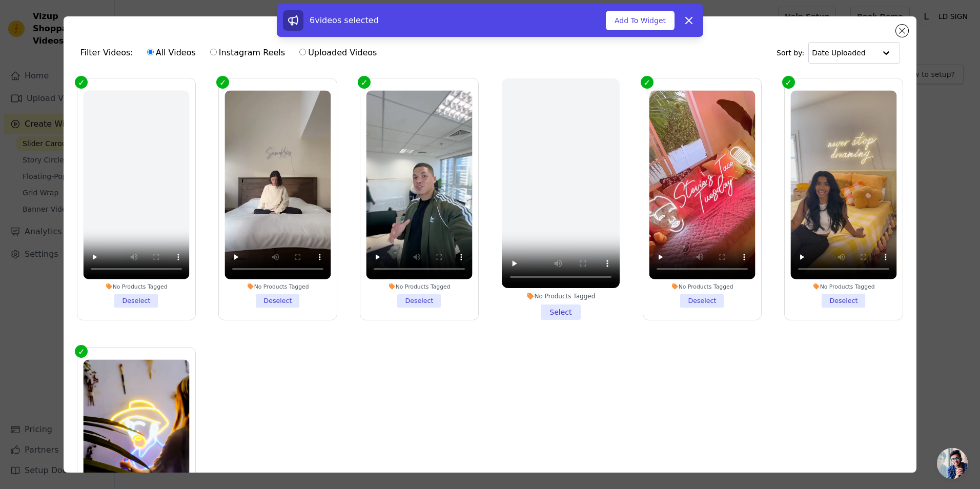  What do you see at coordinates (838, 53) in the screenshot?
I see `div: Sort by:` at bounding box center [838, 53].